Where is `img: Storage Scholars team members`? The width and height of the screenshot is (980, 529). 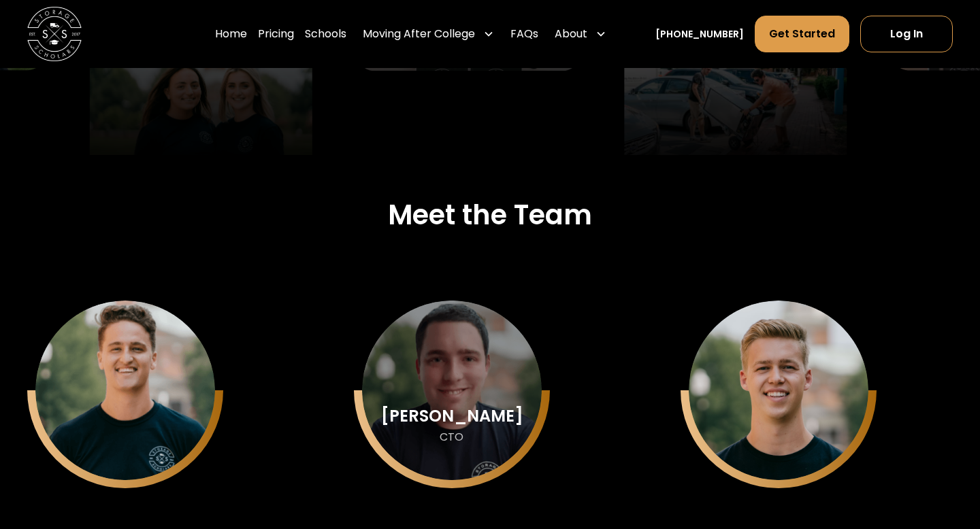 img: Storage Scholars team members is located at coordinates (200, 93).